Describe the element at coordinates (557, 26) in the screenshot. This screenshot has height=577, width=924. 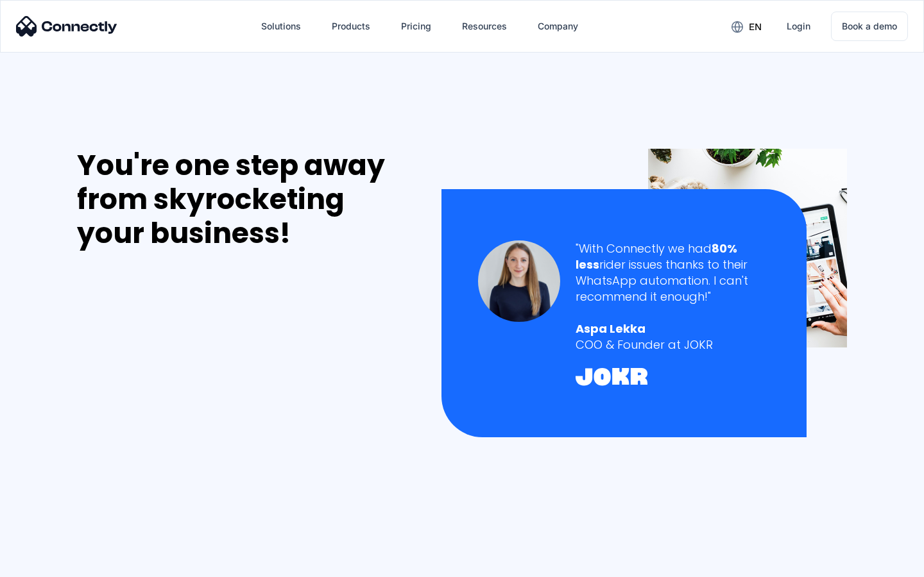
I see `div: Company` at that location.